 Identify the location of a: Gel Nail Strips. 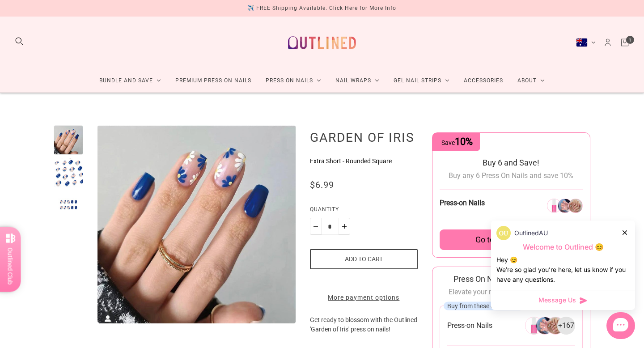
(422, 81).